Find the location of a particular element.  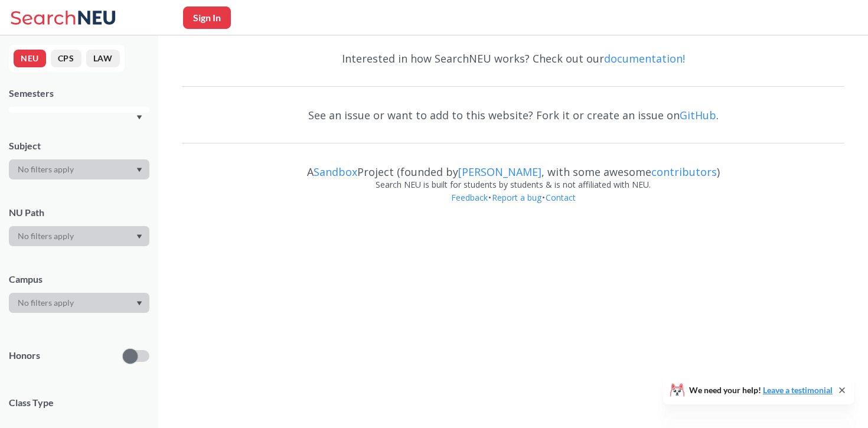

a: documentation! is located at coordinates (644, 59).